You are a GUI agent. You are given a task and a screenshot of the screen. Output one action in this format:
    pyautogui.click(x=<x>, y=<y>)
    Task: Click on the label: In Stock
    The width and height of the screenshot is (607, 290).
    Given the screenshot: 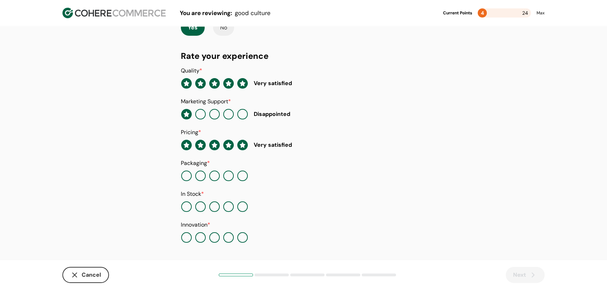 What is the action you would take?
    pyautogui.click(x=192, y=194)
    